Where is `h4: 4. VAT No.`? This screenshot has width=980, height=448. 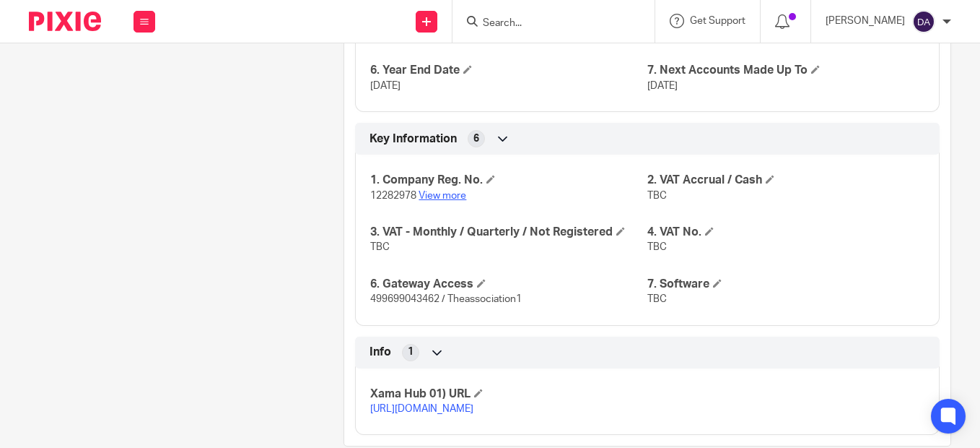 h4: 4. VAT No. is located at coordinates (785, 231).